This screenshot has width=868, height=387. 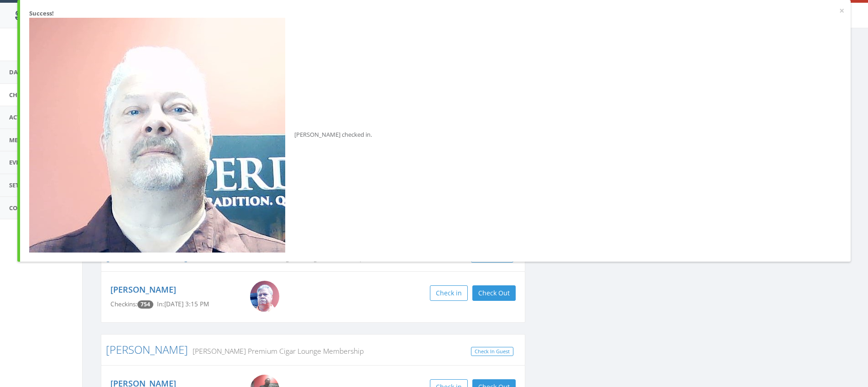 I want to click on img: speedin_logo.png, so click(x=39, y=15).